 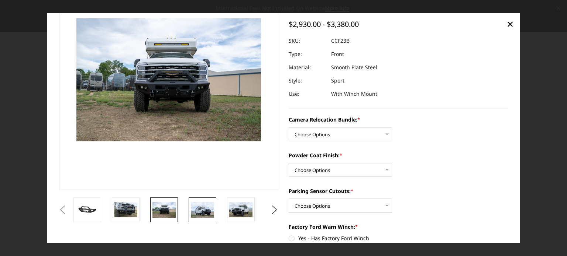 What do you see at coordinates (307, 94) in the screenshot?
I see `dt: Use:` at bounding box center [307, 94].